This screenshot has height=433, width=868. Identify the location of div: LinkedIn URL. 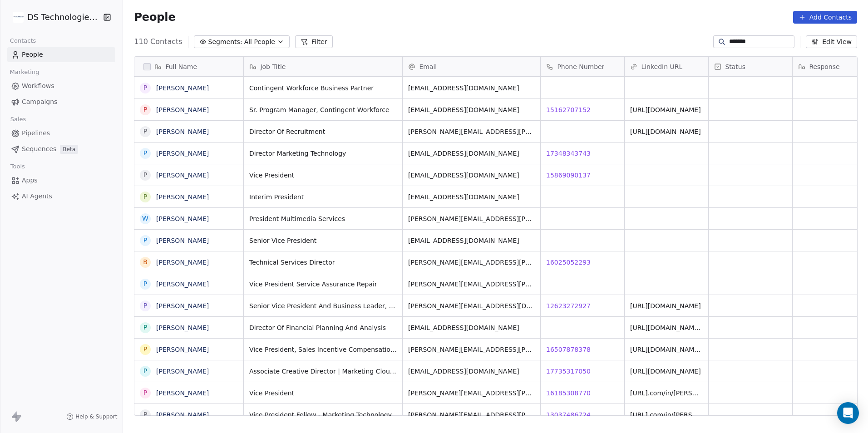
(667, 66).